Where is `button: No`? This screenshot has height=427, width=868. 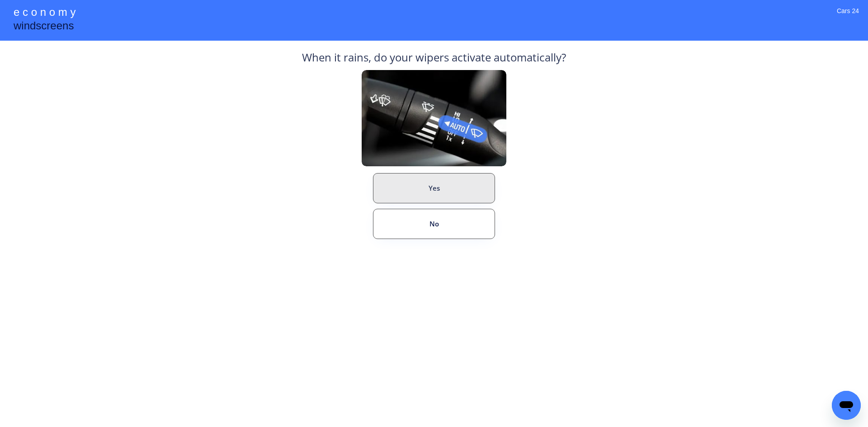
button: No is located at coordinates (434, 224).